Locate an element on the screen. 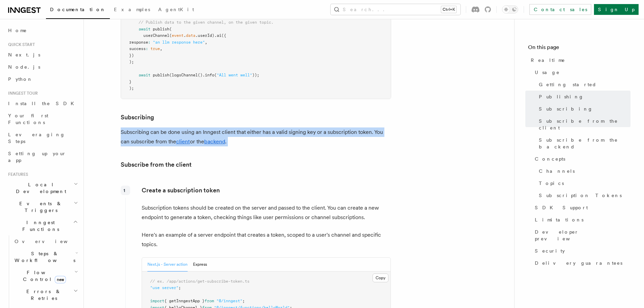 The height and width of the screenshot is (308, 644). h4: On this page is located at coordinates (579, 49).